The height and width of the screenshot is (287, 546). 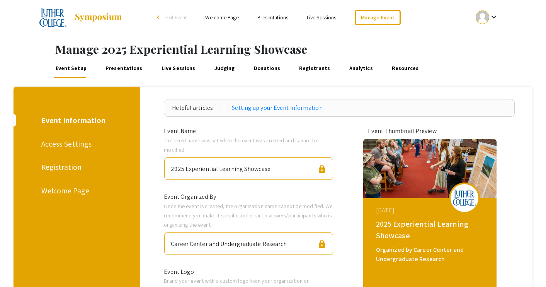 I want to click on span: Exit Event, so click(x=176, y=17).